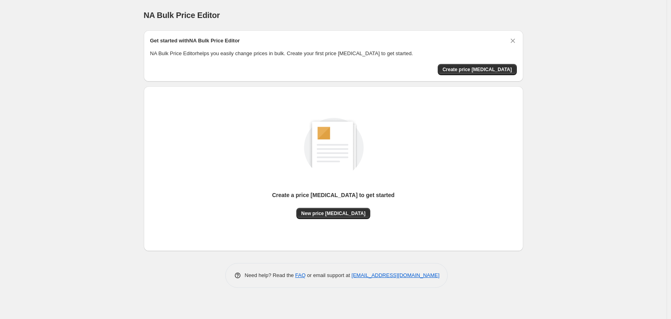 The image size is (671, 319). What do you see at coordinates (478, 70) in the screenshot?
I see `button: Create price change job` at bounding box center [478, 70].